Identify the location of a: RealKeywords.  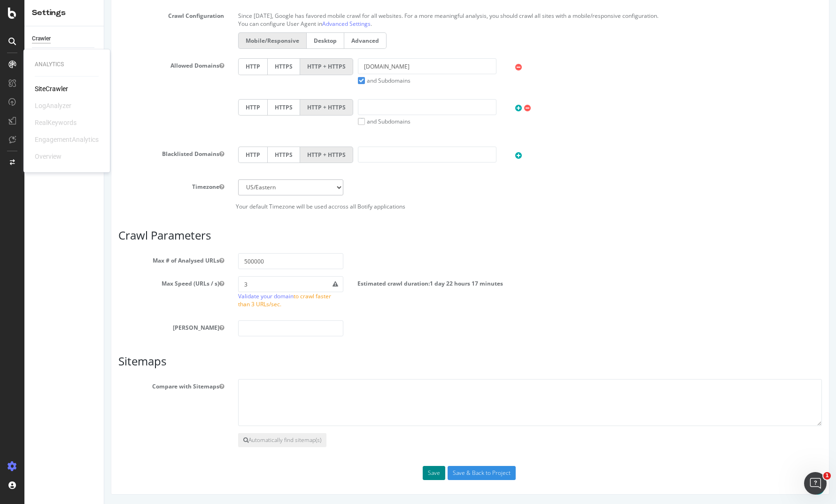
(56, 123).